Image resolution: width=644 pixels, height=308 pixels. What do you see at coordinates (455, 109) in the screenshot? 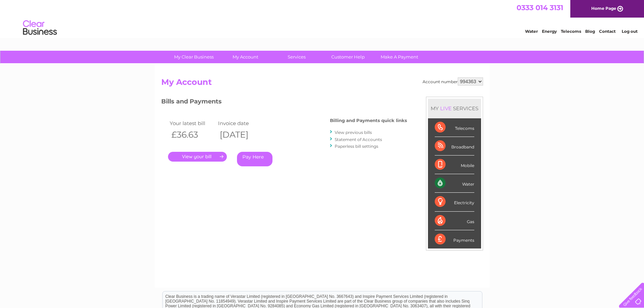
I see `div: MY SERVICES` at bounding box center [455, 109].